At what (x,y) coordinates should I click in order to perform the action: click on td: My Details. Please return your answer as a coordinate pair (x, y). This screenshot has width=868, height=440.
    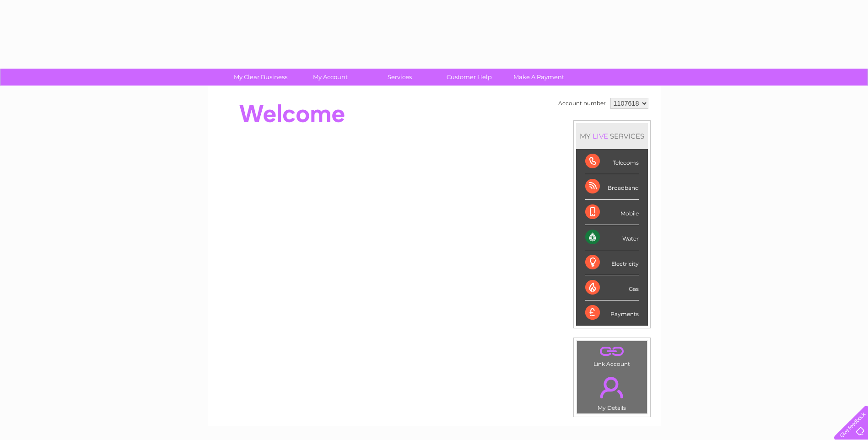
    Looking at the image, I should click on (612, 392).